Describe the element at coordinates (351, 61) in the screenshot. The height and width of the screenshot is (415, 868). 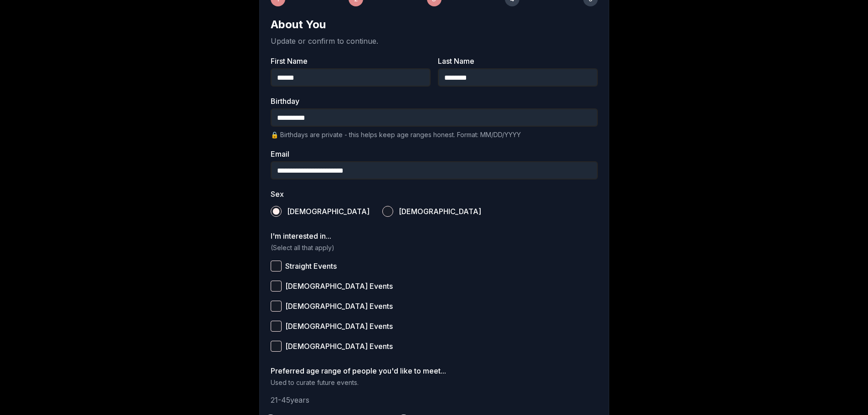
I see `label: First Name` at that location.